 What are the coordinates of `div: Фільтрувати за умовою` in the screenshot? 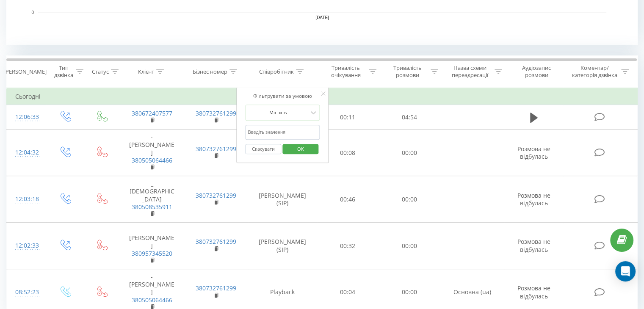 It's located at (283, 96).